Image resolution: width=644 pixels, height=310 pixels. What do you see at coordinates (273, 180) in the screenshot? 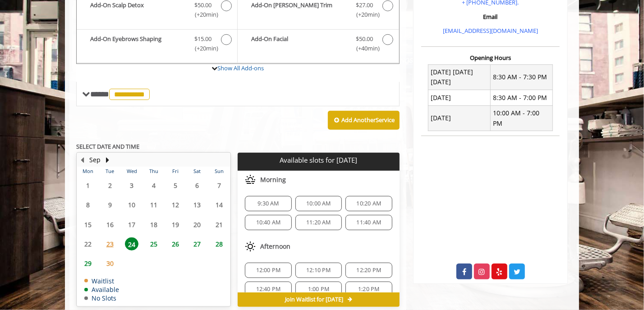
I see `span: Morning` at bounding box center [273, 180].